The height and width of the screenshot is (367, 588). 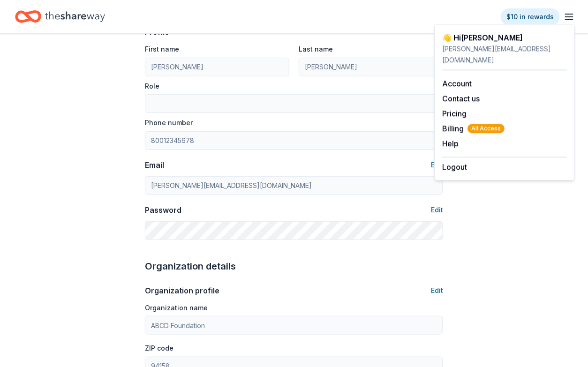 What do you see at coordinates (530, 17) in the screenshot?
I see `a: $10 in rewards` at bounding box center [530, 17].